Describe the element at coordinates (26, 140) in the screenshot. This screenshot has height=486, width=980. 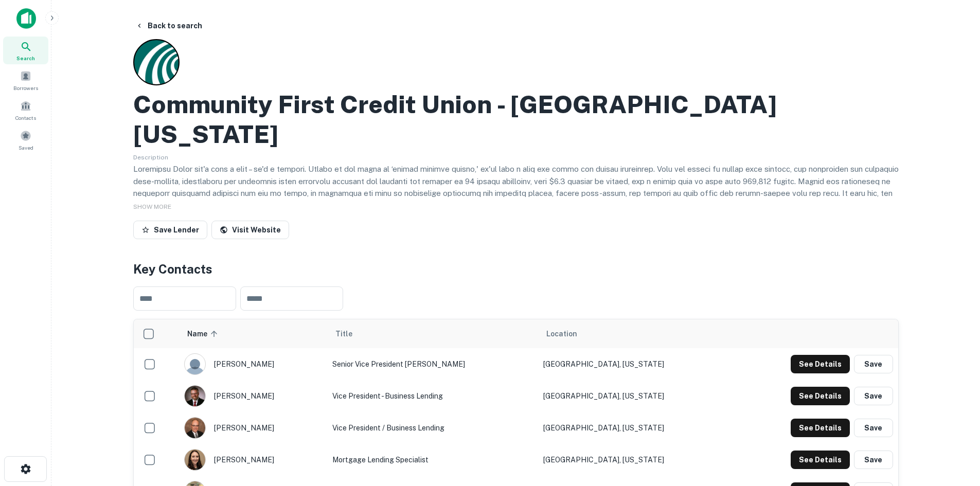
I see `a: Saved` at that location.